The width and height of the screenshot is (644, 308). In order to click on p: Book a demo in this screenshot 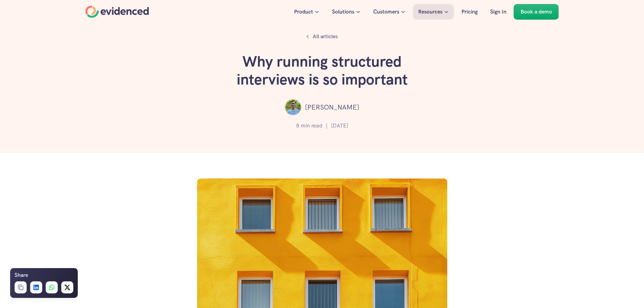, I will do `click(536, 12)`.